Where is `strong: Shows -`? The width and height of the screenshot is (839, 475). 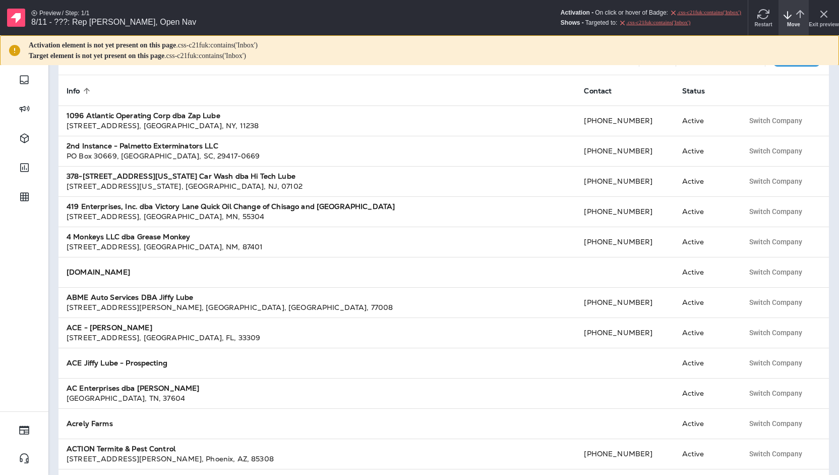 strong: Shows - is located at coordinates (573, 23).